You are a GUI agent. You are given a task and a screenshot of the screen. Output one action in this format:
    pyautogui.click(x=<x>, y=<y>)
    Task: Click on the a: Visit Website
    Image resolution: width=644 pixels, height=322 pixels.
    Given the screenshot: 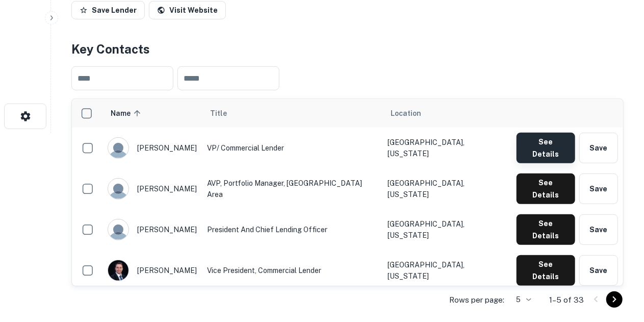 What is the action you would take?
    pyautogui.click(x=187, y=10)
    